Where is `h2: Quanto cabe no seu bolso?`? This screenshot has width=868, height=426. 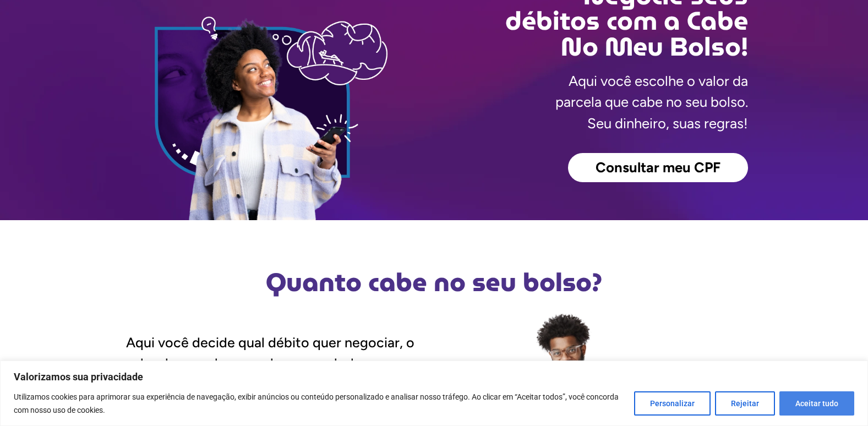
h2: Quanto cabe no seu bolso? is located at coordinates (434, 282).